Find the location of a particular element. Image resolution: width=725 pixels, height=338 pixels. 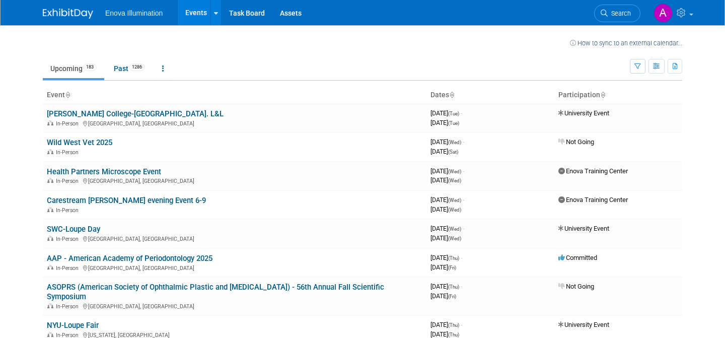

a: Upcoming183 is located at coordinates (73, 68).